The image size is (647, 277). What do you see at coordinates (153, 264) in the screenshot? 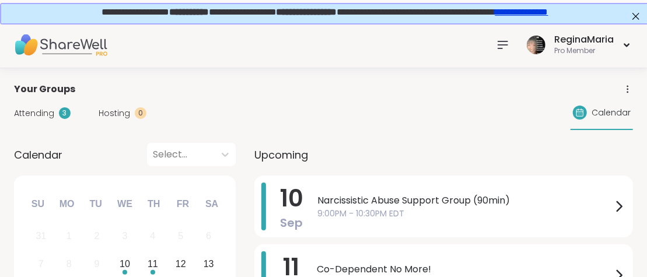
I see `div: Choose Thursday, September 11th, 2025` at bounding box center [153, 264].